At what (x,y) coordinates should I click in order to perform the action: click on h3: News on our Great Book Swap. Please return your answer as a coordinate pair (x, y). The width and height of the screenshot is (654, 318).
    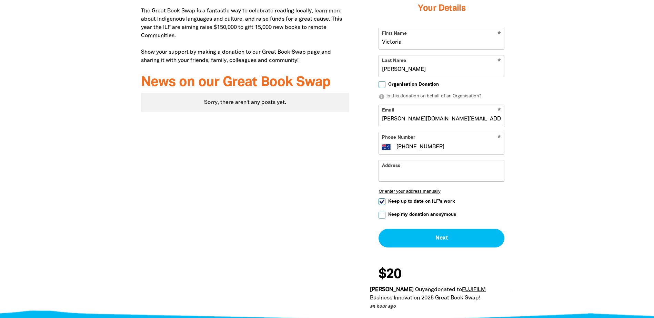
    Looking at the image, I should click on (245, 83).